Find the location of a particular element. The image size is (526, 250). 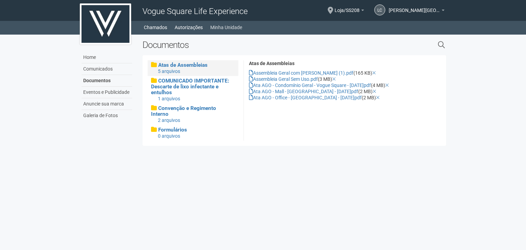

a: Eventos e Publicidade is located at coordinates (107, 92).